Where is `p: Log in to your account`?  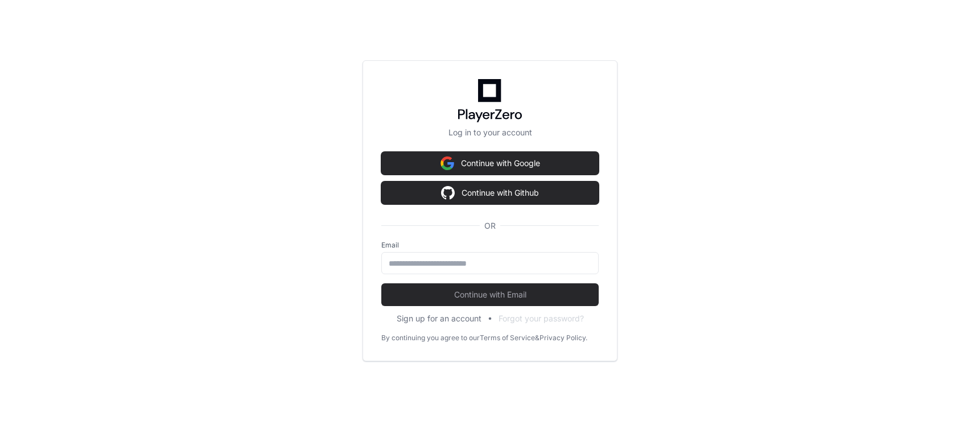
p: Log in to your account is located at coordinates (490, 132).